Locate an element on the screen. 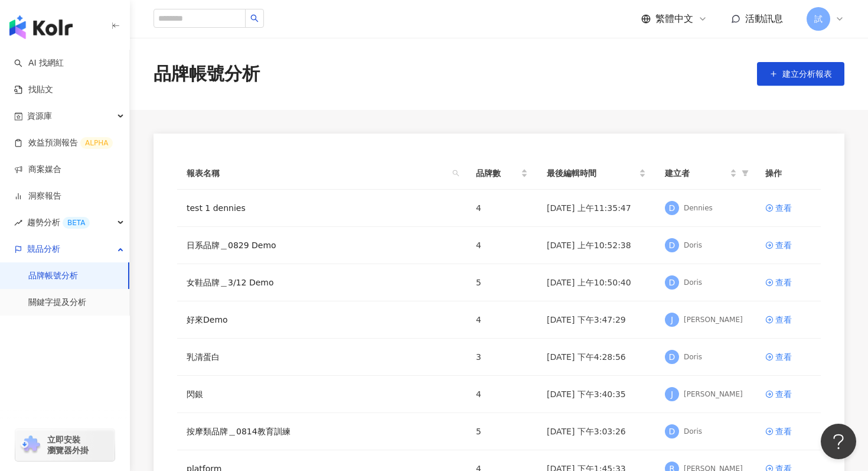 This screenshot has height=471, width=868. span: 立即安裝 瀏覽器外掛 is located at coordinates (68, 445).